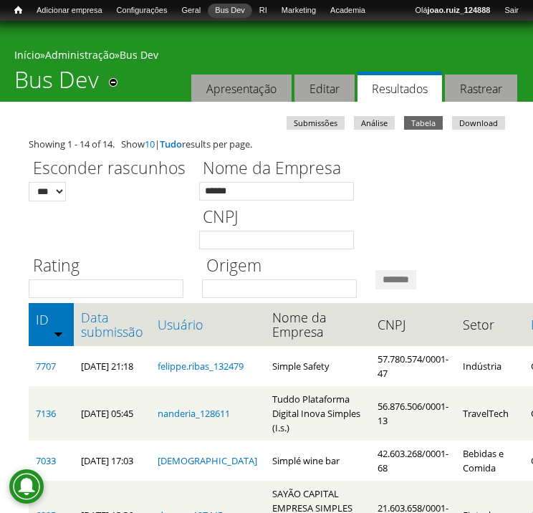 The width and height of the screenshot is (533, 513). What do you see at coordinates (511, 11) in the screenshot?
I see `a: Sair` at bounding box center [511, 11].